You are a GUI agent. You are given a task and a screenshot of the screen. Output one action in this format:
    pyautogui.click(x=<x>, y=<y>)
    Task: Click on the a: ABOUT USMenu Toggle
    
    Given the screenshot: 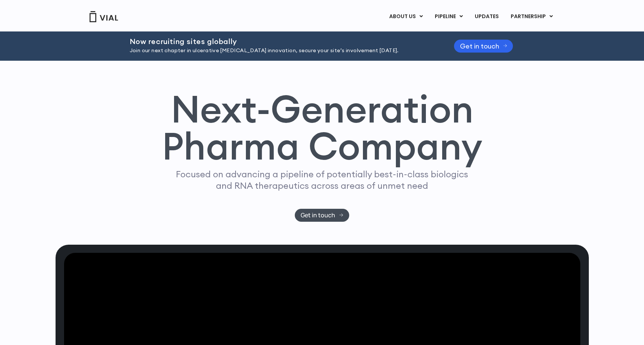 What is the action you would take?
    pyautogui.click(x=406, y=17)
    